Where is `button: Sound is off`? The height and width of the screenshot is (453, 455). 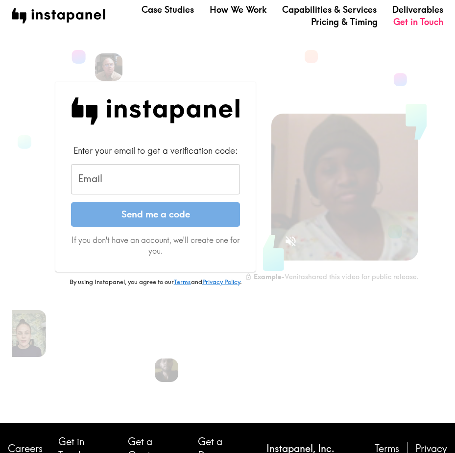 button: Sound is off is located at coordinates (291, 241).